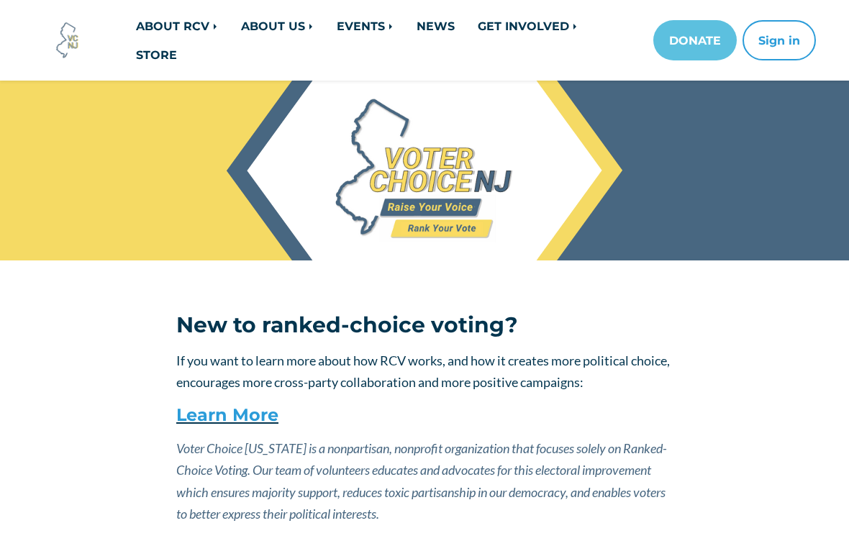 The image size is (849, 541). What do you see at coordinates (68, 40) in the screenshot?
I see `img: Voter Choice NJ` at bounding box center [68, 40].